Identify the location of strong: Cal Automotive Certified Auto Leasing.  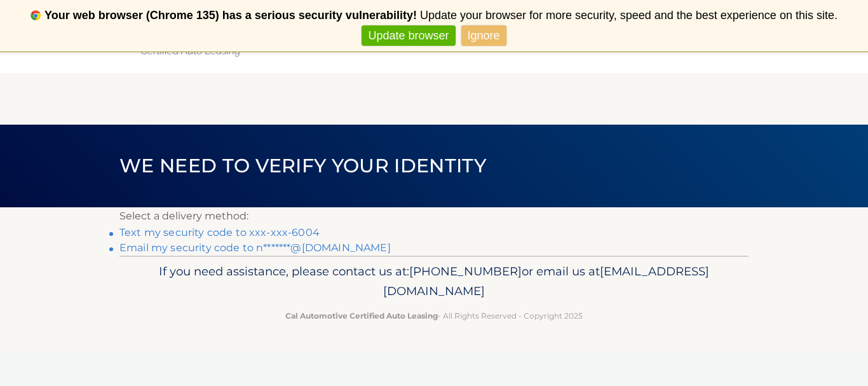
(362, 315).